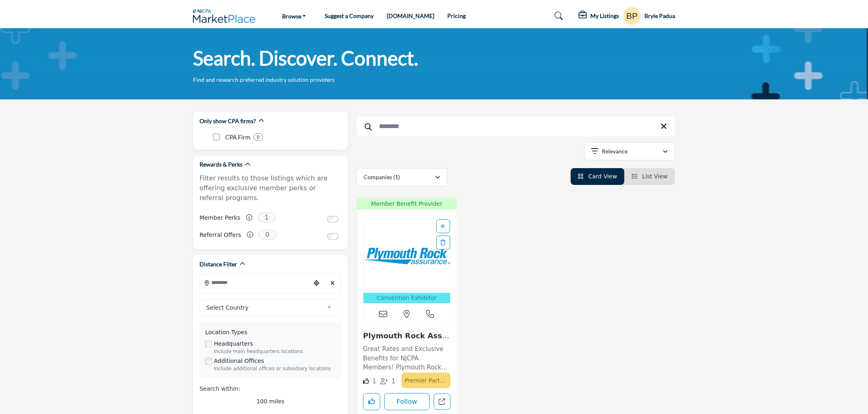 The width and height of the screenshot is (868, 414). What do you see at coordinates (371, 401) in the screenshot?
I see `button: Like listing` at bounding box center [371, 401].